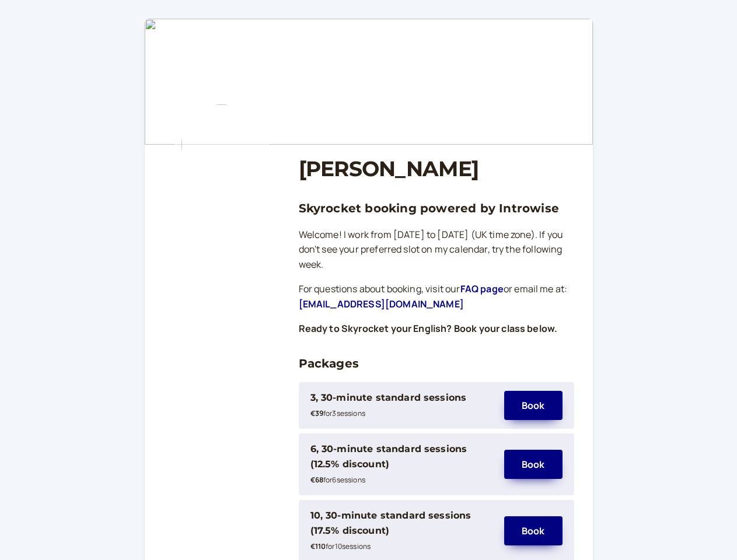 This screenshot has height=560, width=737. What do you see at coordinates (482, 289) in the screenshot?
I see `a: FAQ page` at bounding box center [482, 289].